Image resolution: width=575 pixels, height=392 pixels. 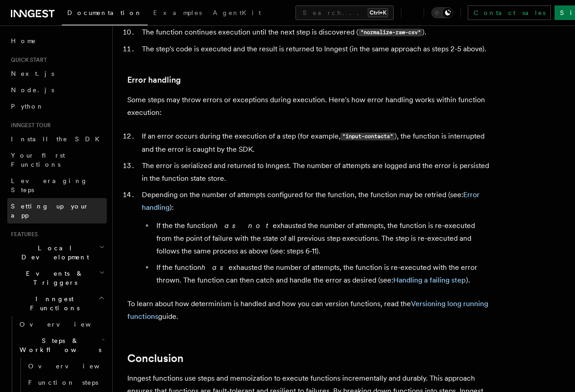 I want to click on a: Next.js, so click(x=57, y=74).